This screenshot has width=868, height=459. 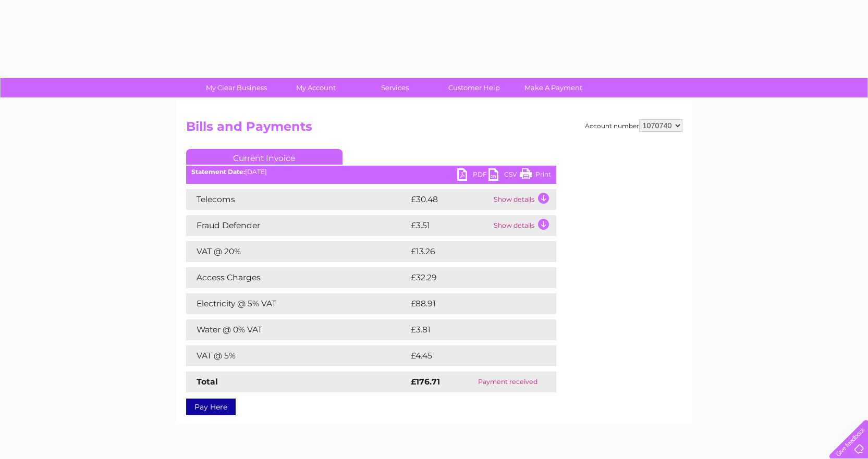 What do you see at coordinates (297, 278) in the screenshot?
I see `td: Access Charges` at bounding box center [297, 278].